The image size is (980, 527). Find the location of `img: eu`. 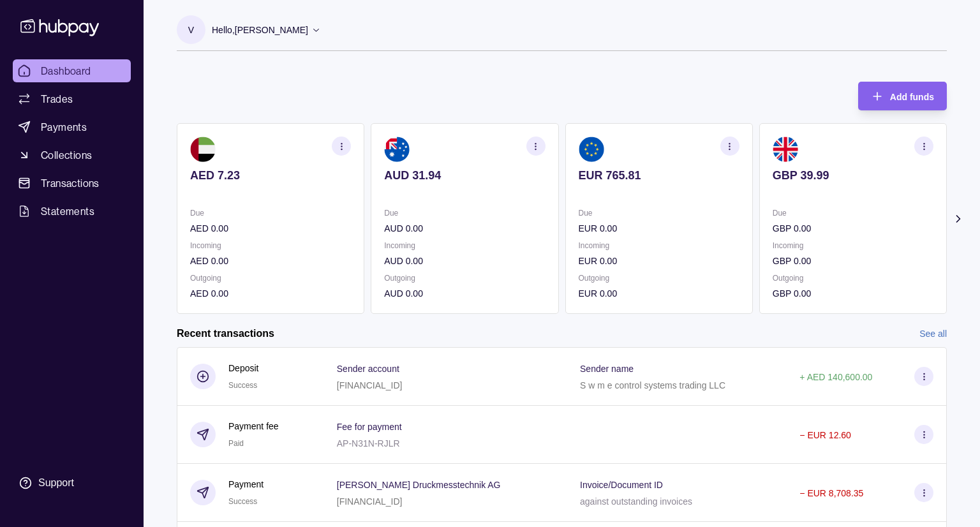

img: eu is located at coordinates (592, 149).